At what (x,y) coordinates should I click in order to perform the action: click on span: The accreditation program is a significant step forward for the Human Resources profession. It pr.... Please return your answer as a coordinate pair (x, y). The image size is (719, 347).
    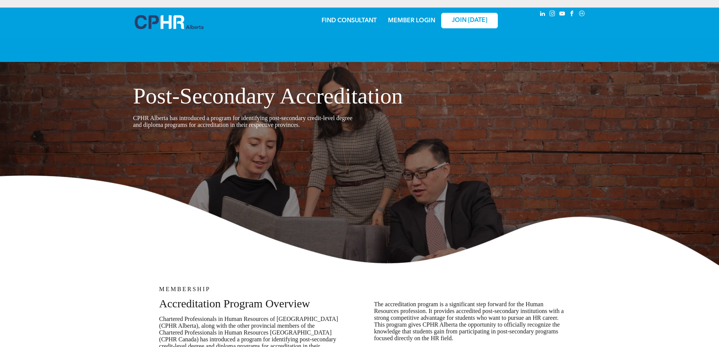
    Looking at the image, I should click on (469, 321).